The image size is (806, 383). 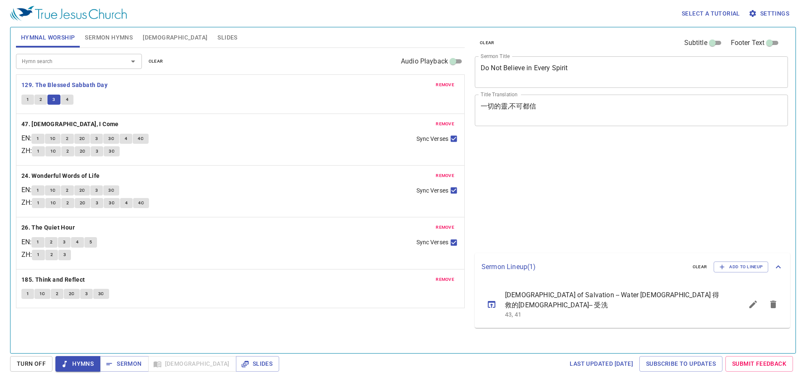 What do you see at coordinates (133, 61) in the screenshot?
I see `button: Open` at bounding box center [133, 61].